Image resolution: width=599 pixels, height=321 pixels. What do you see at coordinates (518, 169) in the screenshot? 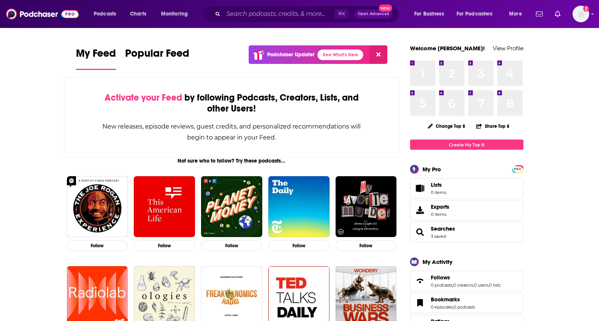
I see `a: PRO` at bounding box center [518, 169].